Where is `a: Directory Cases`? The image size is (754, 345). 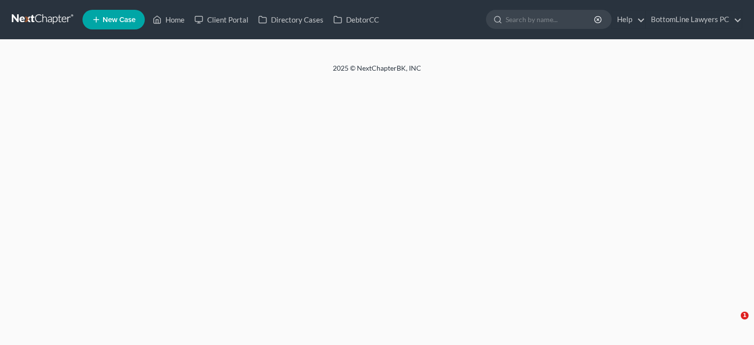
a: Directory Cases is located at coordinates (291, 20).